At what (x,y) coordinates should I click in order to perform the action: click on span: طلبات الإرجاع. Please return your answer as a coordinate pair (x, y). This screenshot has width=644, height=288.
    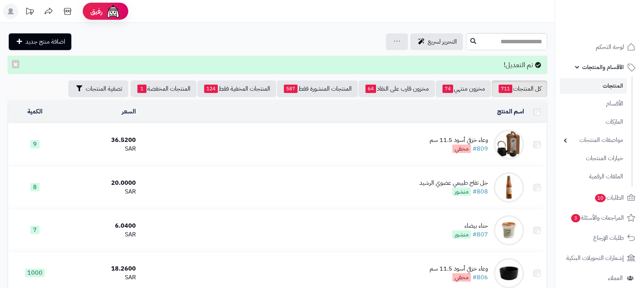
    Looking at the image, I should click on (609, 238).